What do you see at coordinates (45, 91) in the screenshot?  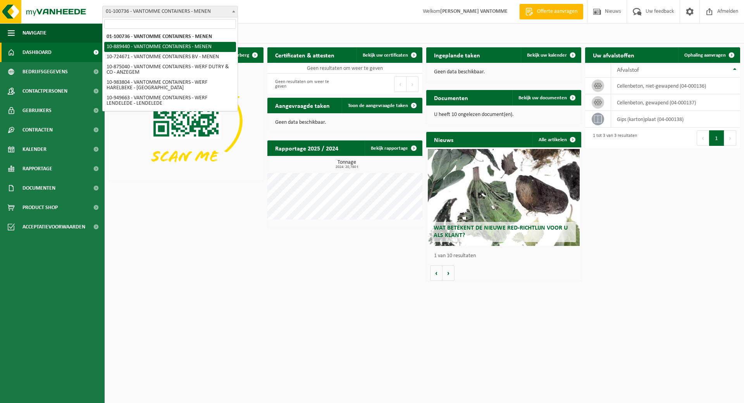 I see `span: Contactpersonen` at bounding box center [45, 91].